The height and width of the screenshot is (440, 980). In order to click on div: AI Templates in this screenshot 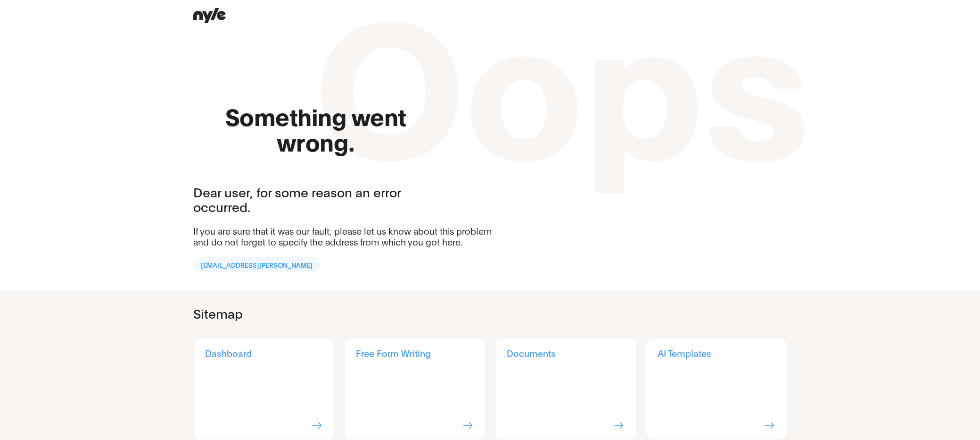, I will do `click(716, 353)`.